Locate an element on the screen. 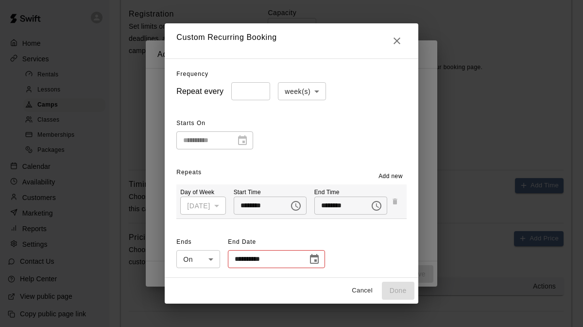 This screenshot has height=327, width=583. h6: Repeat every is located at coordinates (200, 91).